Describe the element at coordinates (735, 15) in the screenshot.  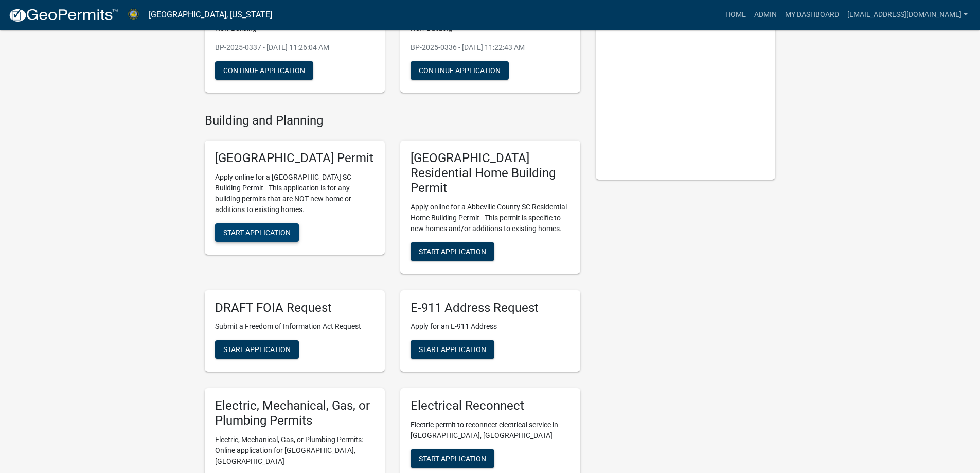
I see `a: Home` at that location.